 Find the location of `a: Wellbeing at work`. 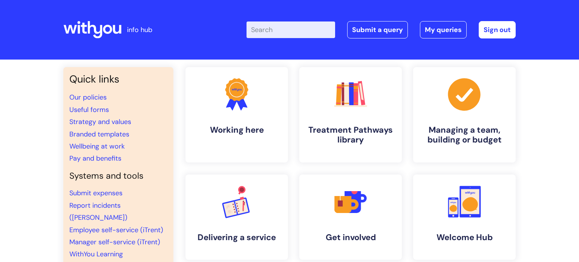

a: Wellbeing at work is located at coordinates (97, 146).